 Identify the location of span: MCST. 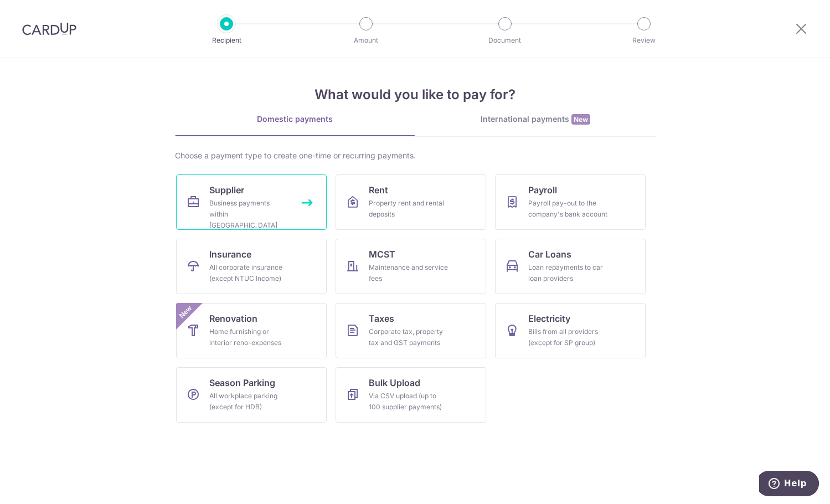
(382, 254).